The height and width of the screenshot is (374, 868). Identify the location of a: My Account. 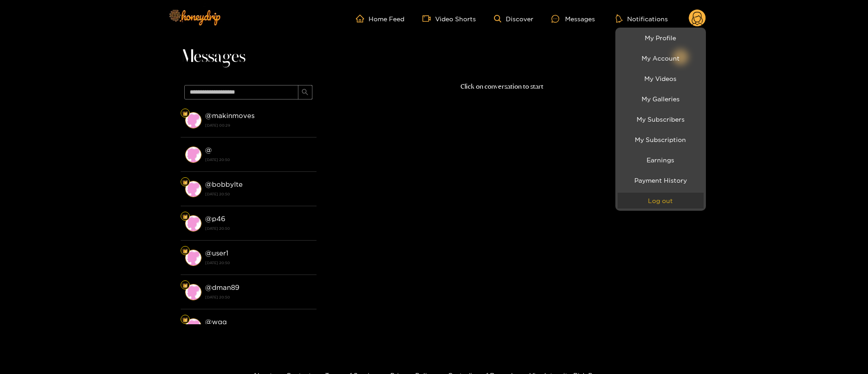
(660, 58).